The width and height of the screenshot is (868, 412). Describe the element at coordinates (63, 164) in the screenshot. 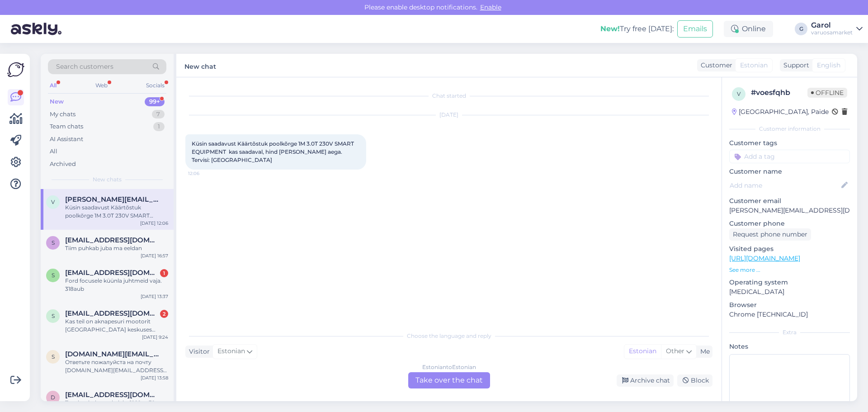

I see `div: Archived` at that location.